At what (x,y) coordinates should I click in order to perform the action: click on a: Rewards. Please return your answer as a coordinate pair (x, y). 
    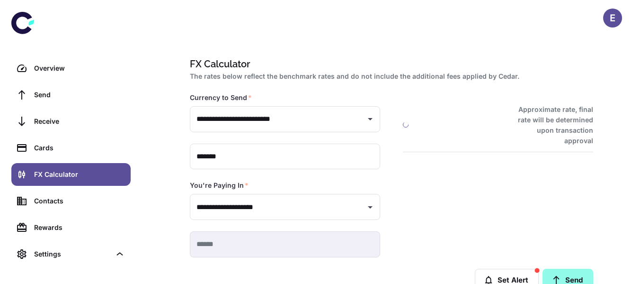
    Looking at the image, I should click on (71, 227).